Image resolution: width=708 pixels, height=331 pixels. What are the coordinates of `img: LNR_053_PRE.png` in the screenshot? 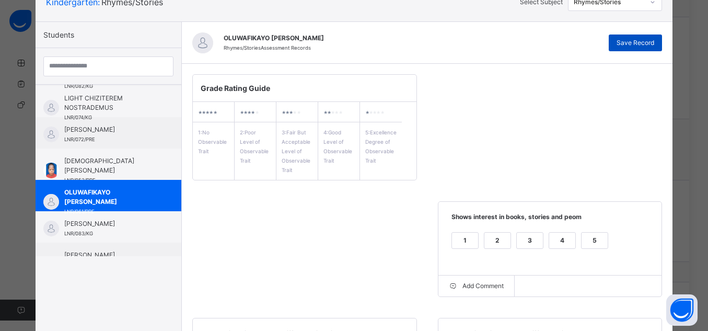 It's located at (51, 170).